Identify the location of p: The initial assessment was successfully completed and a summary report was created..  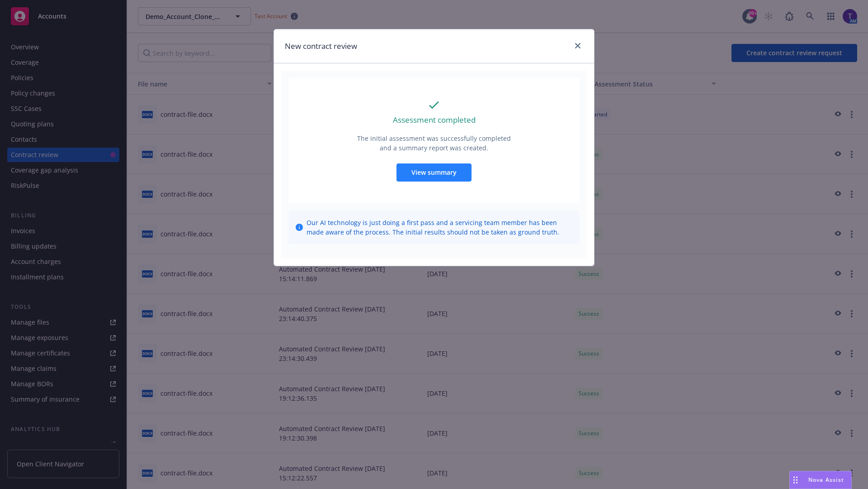
(434, 143).